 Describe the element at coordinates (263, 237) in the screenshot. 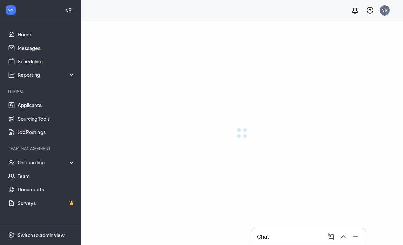

I see `h3: Chat` at that location.